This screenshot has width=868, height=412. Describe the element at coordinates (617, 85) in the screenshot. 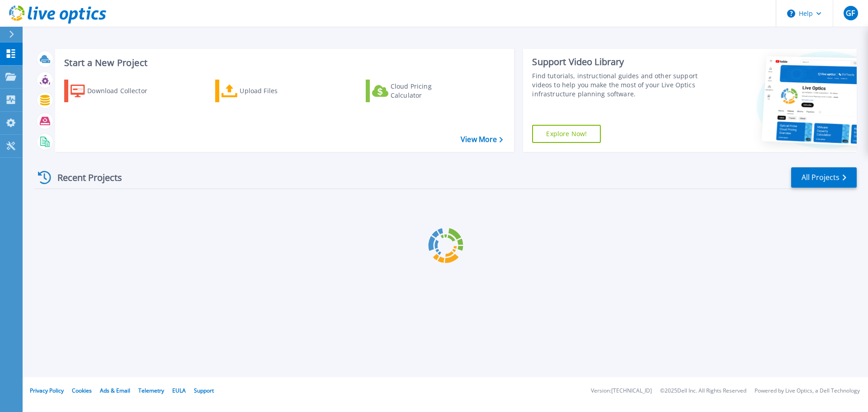

I see `div: Find tutorials, instructional guides and other support videos to help you make the most of your L...` at that location.